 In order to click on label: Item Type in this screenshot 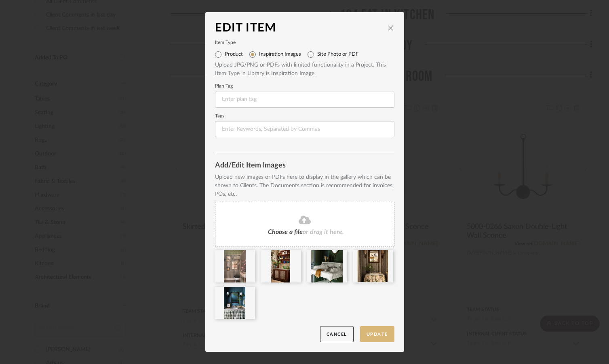, I will do `click(304, 43)`.